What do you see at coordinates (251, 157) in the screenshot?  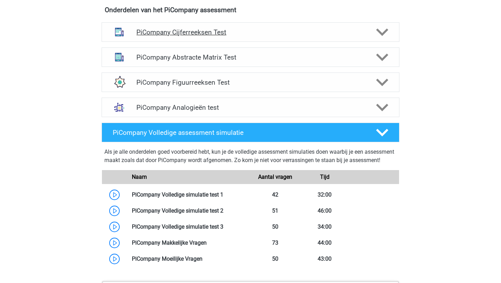 I see `div: Als je alle onderdelen goed voorbereid hebt, kun je de volledige assessment simulaties doen waarb...` at bounding box center [251, 157].